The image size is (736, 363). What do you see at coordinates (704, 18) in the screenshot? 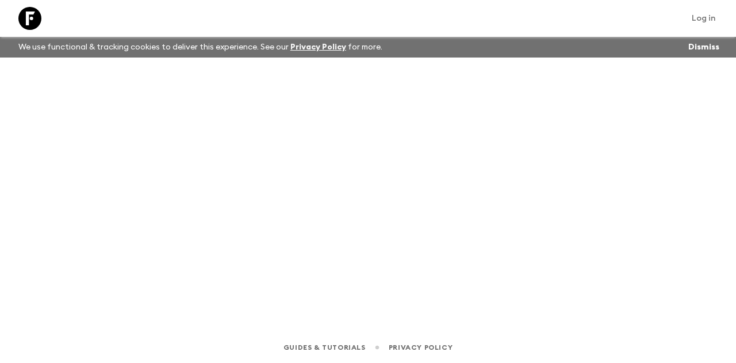
I see `a: Log in` at bounding box center [704, 18].